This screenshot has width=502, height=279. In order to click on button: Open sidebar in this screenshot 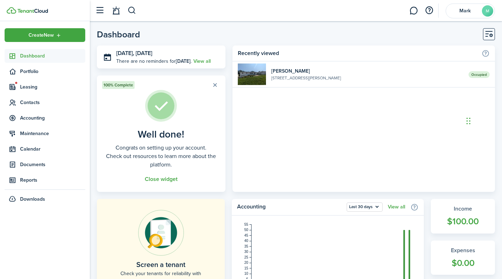, I will do `click(100, 11)`.